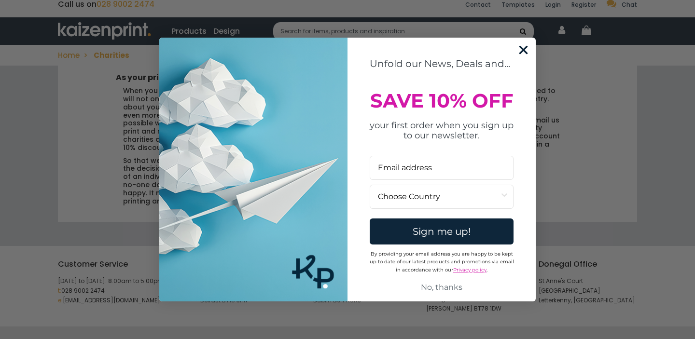  What do you see at coordinates (442, 100) in the screenshot?
I see `span: SAVE 10% OFF` at bounding box center [442, 100].